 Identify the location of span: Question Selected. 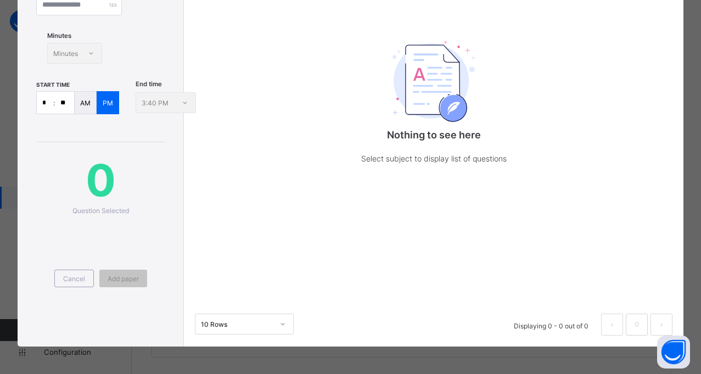
(100, 210).